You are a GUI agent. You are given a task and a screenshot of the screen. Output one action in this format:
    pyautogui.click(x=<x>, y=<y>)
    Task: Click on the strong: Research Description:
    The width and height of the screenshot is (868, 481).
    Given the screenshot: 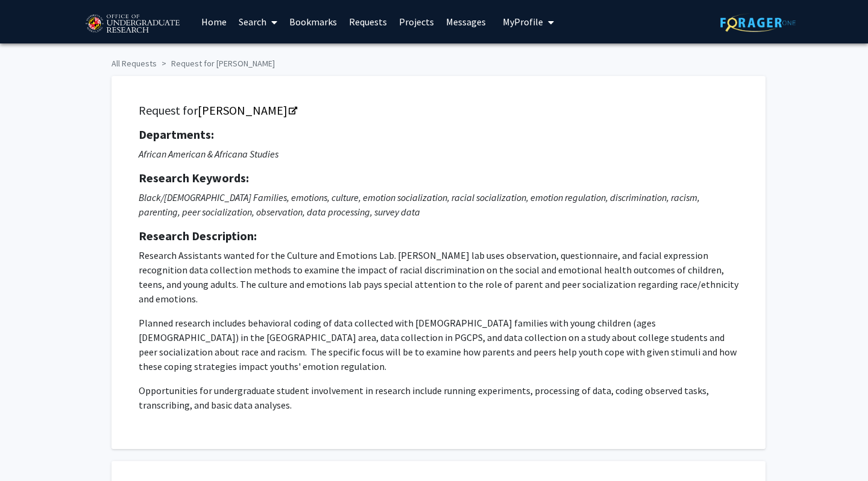 What is the action you would take?
    pyautogui.click(x=197, y=236)
    